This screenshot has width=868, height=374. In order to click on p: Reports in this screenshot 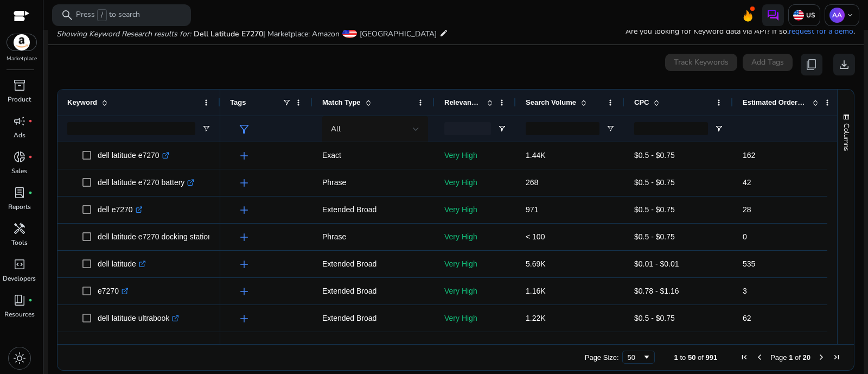, I will do `click(20, 207)`.